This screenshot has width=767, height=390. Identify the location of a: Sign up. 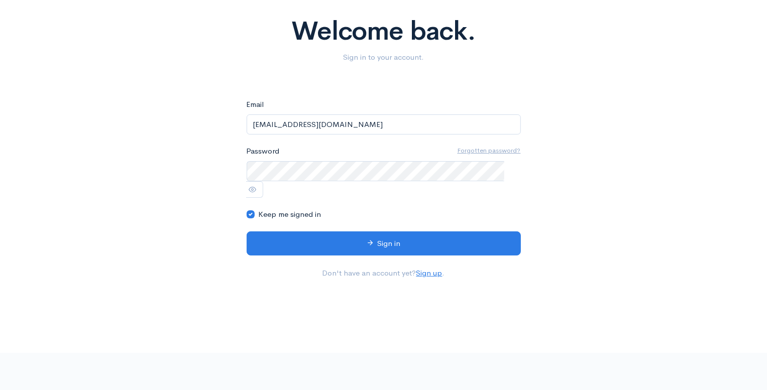
(430, 273).